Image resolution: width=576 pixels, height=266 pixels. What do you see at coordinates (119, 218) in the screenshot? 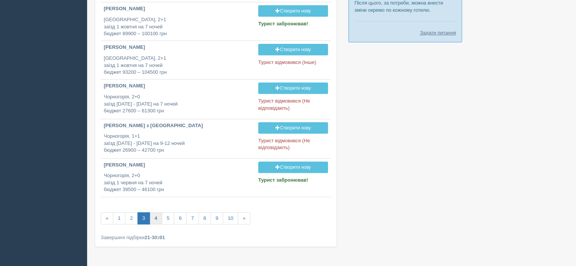
I see `a: 1` at bounding box center [119, 218].